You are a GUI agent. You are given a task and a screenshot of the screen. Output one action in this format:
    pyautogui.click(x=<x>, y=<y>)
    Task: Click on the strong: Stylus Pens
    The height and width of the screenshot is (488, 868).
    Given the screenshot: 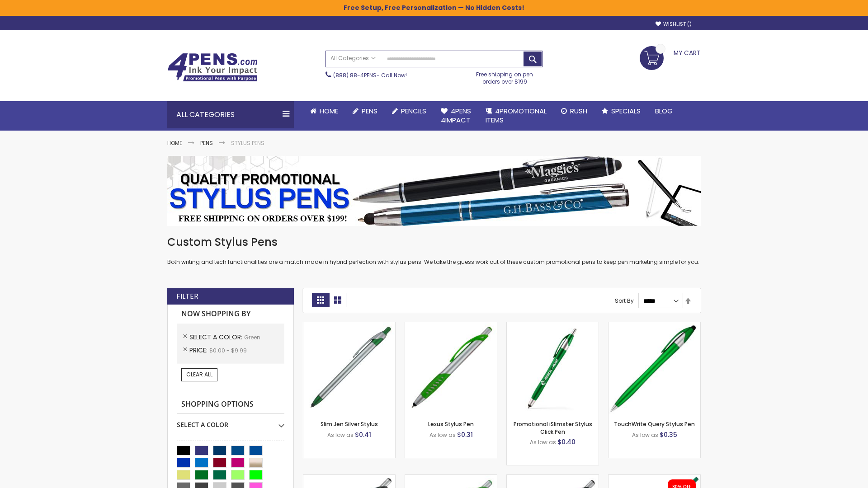 What is the action you would take?
    pyautogui.click(x=248, y=143)
    